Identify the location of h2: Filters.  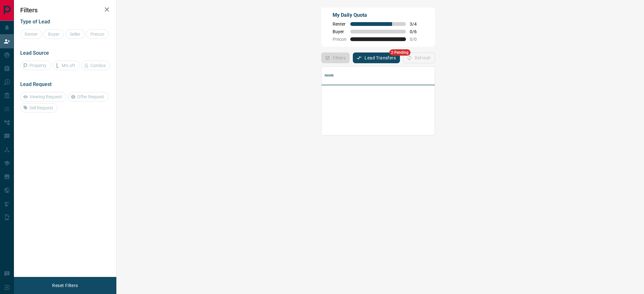
(65, 10).